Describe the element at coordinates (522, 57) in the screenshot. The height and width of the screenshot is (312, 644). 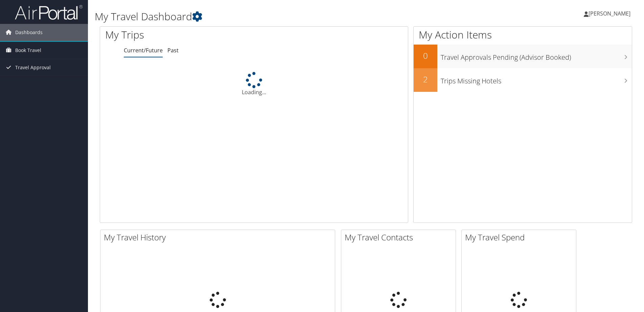
I see `a: 0Travel Approvals Pending (Advisor Booked)` at that location.